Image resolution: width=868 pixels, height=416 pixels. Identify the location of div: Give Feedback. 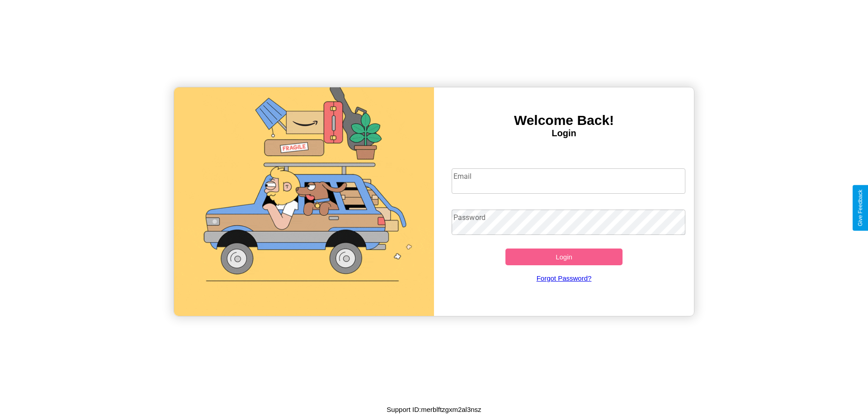
(860, 208).